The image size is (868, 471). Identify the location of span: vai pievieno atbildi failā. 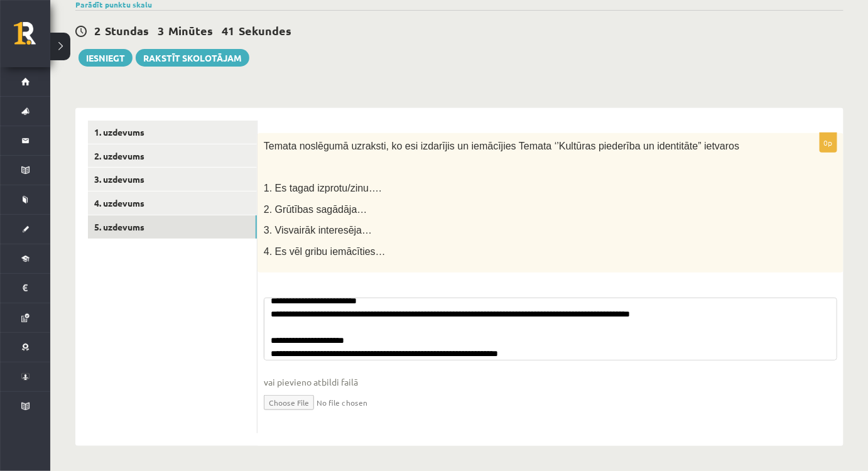
(550, 382).